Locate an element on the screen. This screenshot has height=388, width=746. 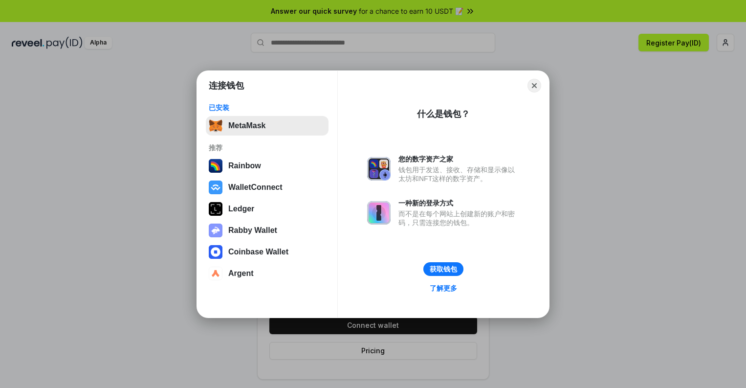
div: MetaMask is located at coordinates (247, 126).